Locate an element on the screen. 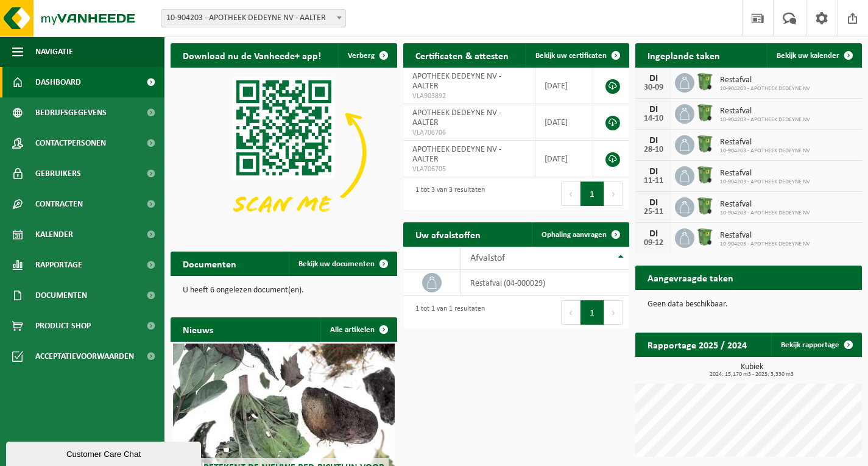 The height and width of the screenshot is (466, 868). a: Ophaling aanvragen is located at coordinates (580, 235).